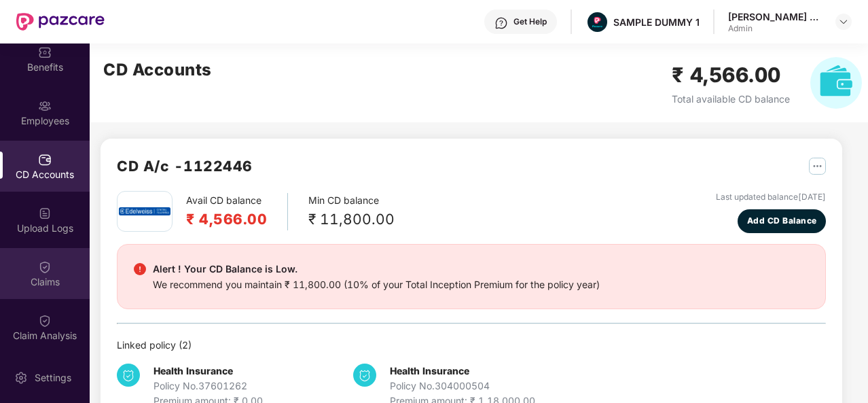 This screenshot has width=868, height=403. Describe the element at coordinates (352, 211) in the screenshot. I see `div: Min CD balance` at that location.